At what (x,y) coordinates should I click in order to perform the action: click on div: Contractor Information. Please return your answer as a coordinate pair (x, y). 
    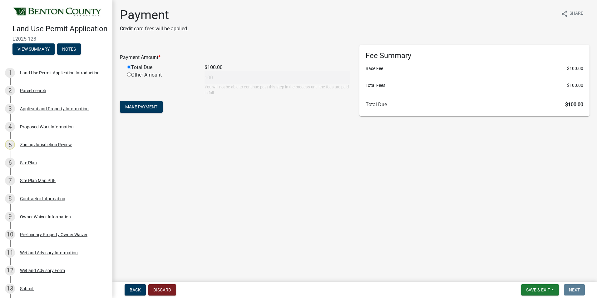
    Looking at the image, I should click on (42, 198).